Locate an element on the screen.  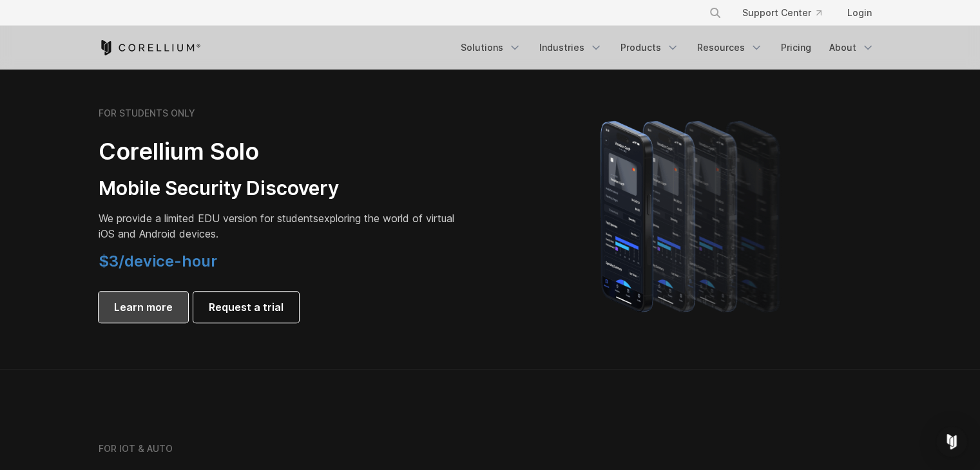
img: A lineup of four iPhone models becoming more gradient and blurred is located at coordinates (693, 216).